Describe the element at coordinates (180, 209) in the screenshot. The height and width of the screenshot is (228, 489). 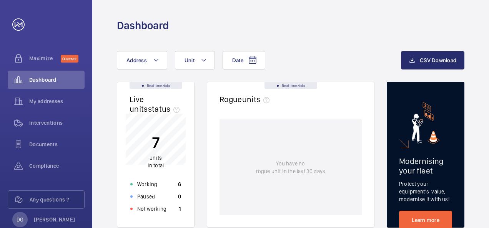
I see `p: 1` at that location.